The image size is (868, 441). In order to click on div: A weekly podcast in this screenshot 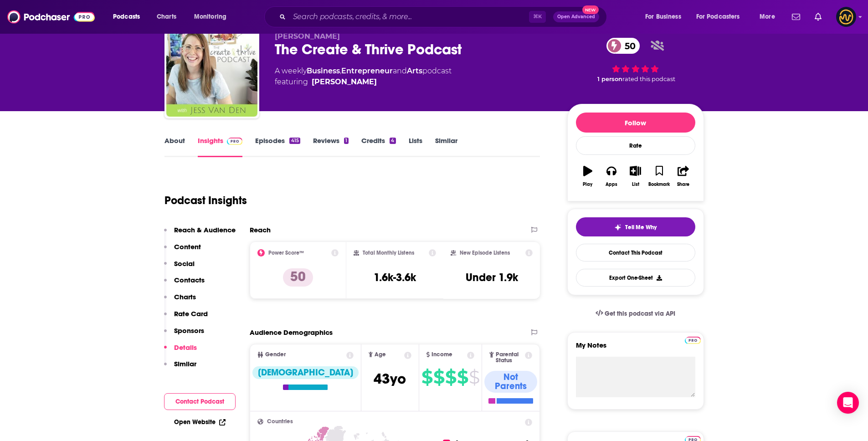, I will do `click(363, 76)`.